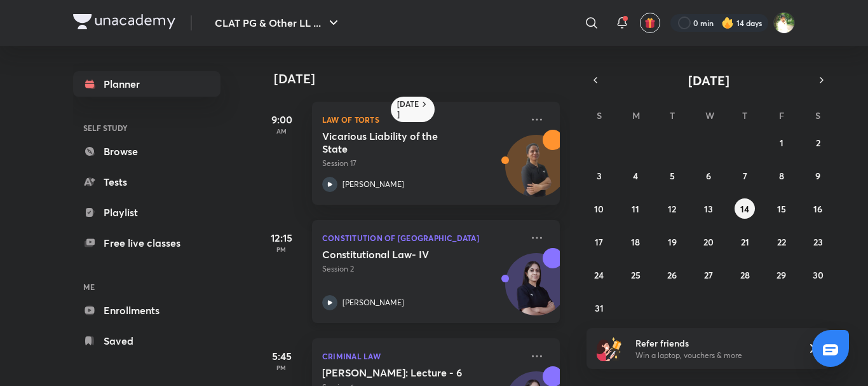 The image size is (868, 386). I want to click on h6: SELF STUDY, so click(147, 128).